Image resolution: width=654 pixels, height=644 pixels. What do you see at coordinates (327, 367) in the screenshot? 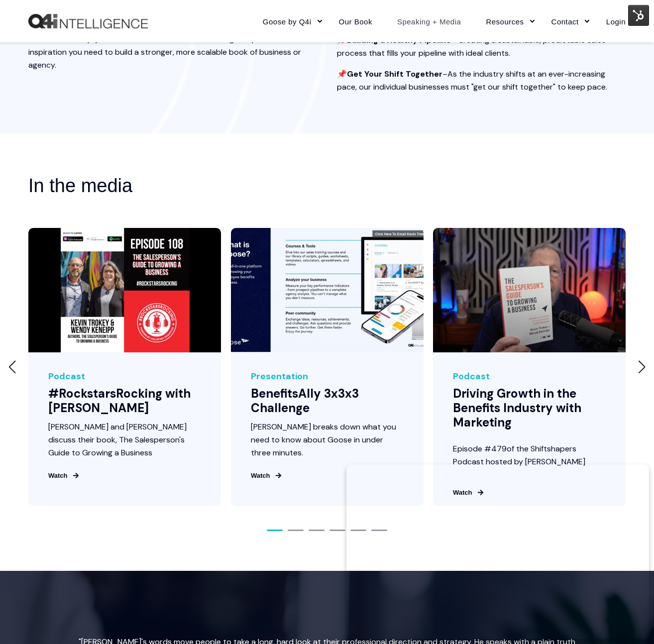
I see `a: 2 / 6` at bounding box center [327, 367].